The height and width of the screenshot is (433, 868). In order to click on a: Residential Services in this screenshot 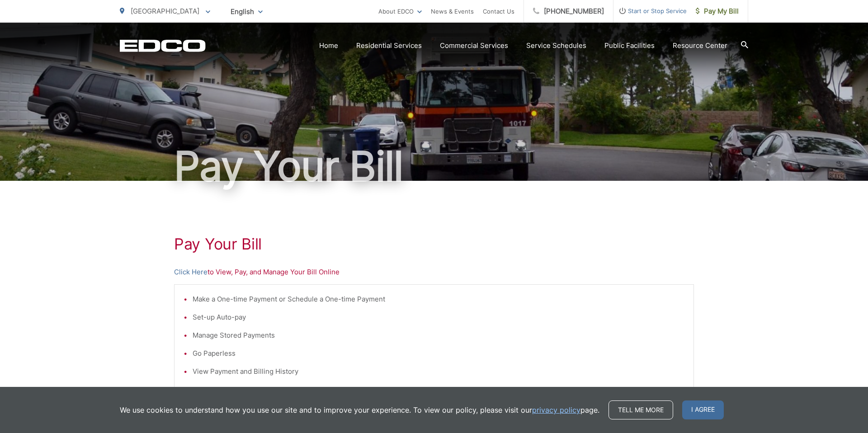, I will do `click(389, 46)`.